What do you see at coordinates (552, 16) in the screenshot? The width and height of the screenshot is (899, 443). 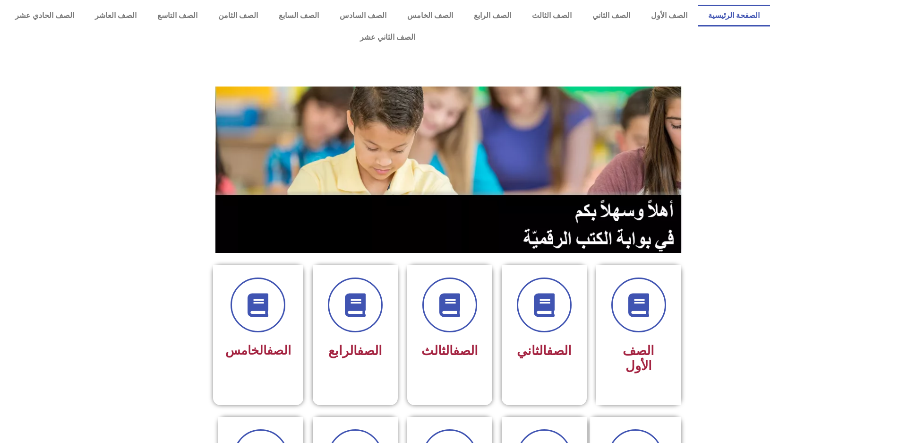 I see `a: الصف الثالث` at bounding box center [552, 16].